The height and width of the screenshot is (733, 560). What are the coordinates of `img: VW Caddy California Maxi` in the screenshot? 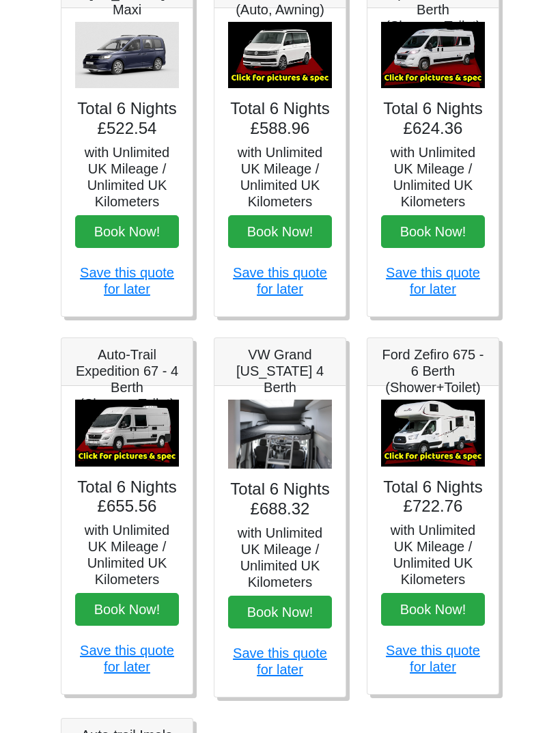 It's located at (127, 55).